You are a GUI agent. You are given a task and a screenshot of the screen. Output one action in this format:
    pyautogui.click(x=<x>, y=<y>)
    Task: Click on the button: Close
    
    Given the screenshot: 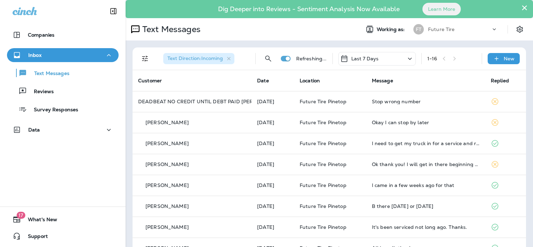 What is the action you would take?
    pyautogui.click(x=525, y=8)
    